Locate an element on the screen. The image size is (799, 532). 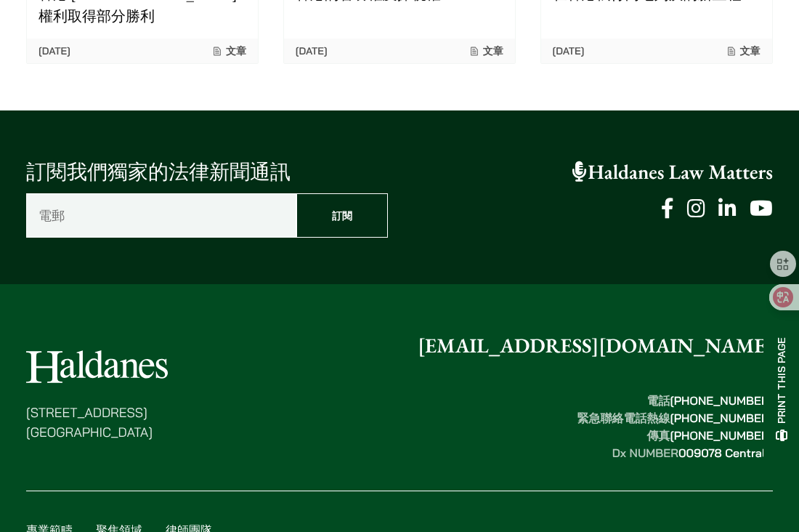
input: 訂閱 is located at coordinates (342, 215).